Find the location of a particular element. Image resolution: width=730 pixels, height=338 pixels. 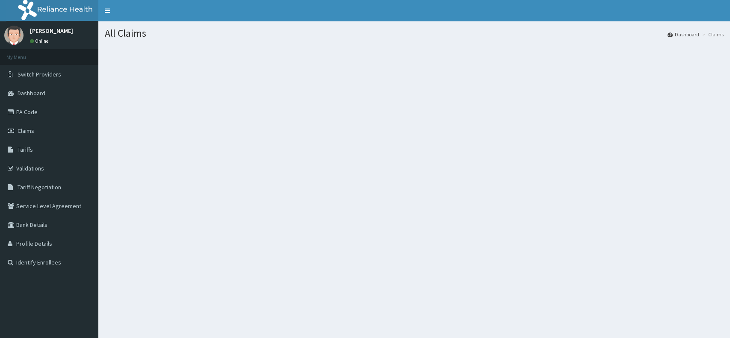

span: Switch Providers is located at coordinates (39, 74).